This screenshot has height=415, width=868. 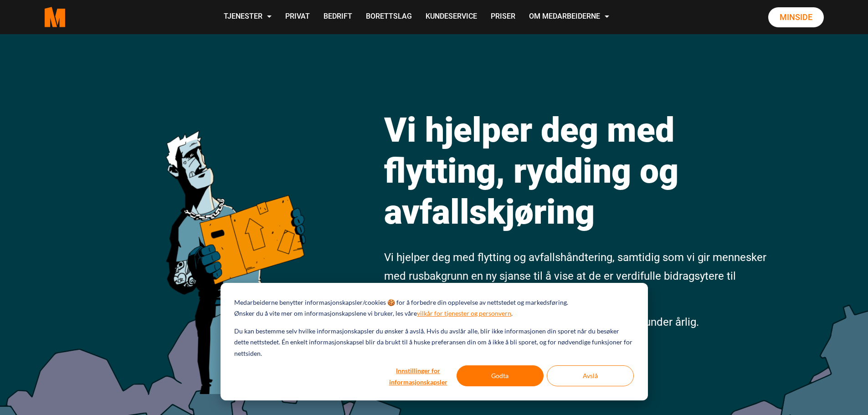 I want to click on p: Medarbeiderne benytter informasjonskapsler/cookies 🍪 for å forbedre din opplevelse av nettstedet ..., so click(x=401, y=303).